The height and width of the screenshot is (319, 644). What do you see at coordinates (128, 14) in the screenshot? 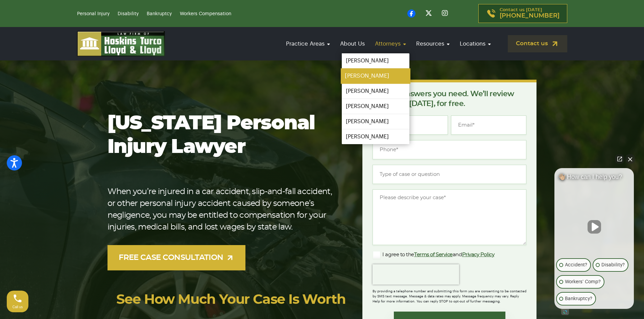
I see `a: Disability` at bounding box center [128, 14].